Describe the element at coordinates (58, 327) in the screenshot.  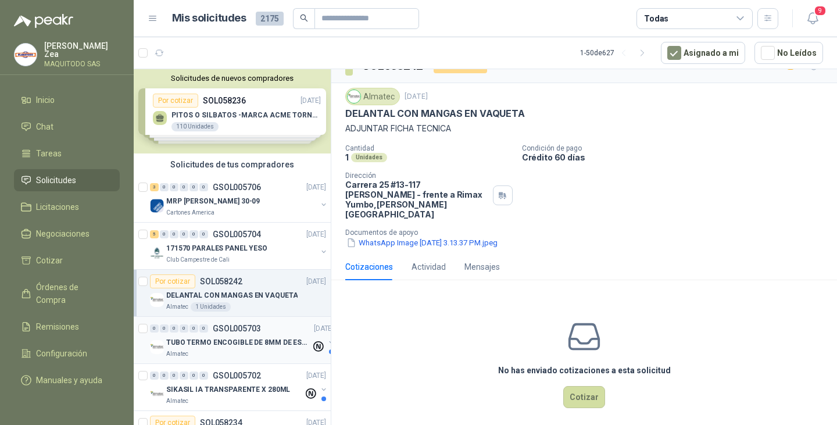
I see `span: Remisiones` at that location.